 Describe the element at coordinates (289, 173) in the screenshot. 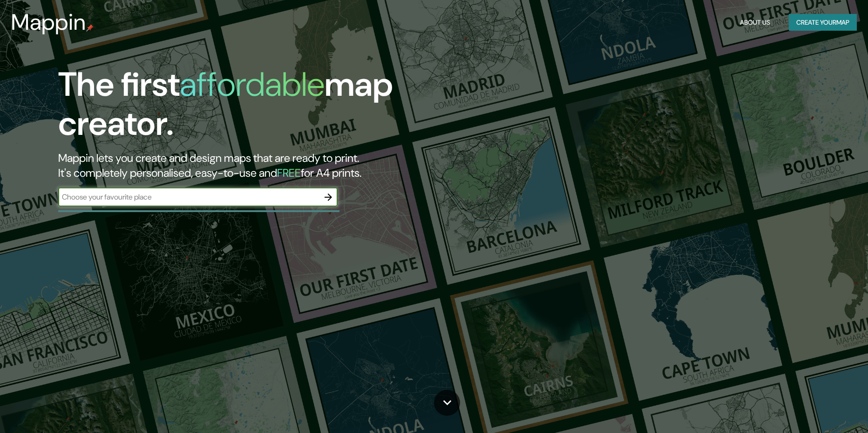

I see `h5: FREE` at that location.